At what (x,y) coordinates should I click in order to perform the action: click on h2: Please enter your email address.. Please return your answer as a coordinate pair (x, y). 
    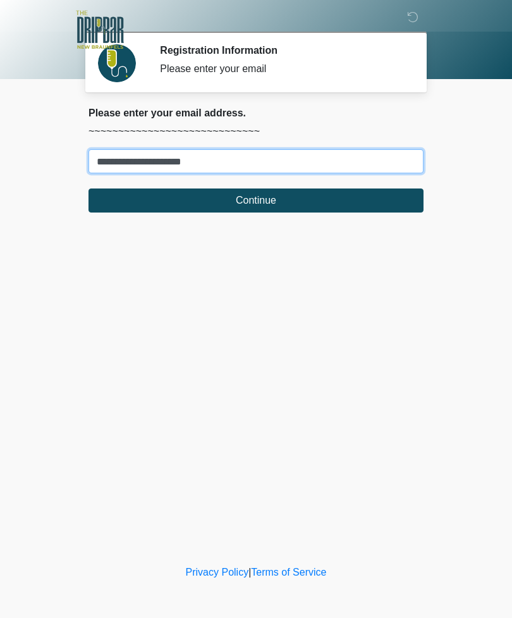
    Looking at the image, I should click on (256, 113).